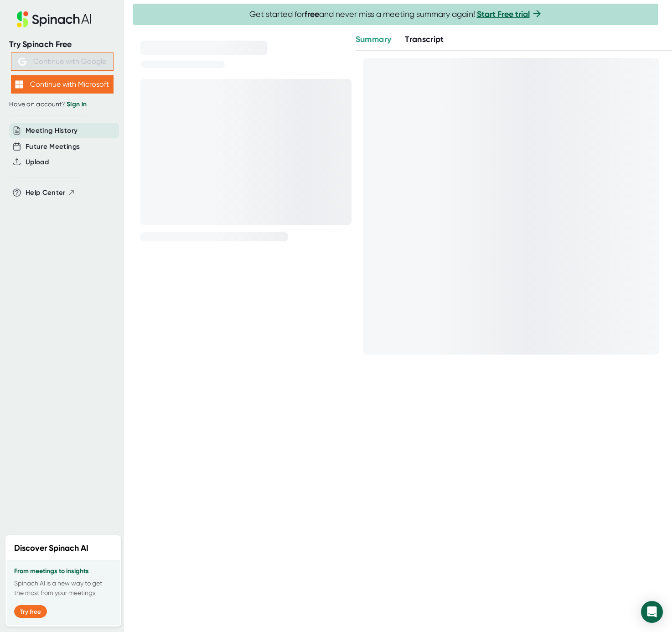  I want to click on button: Help Center, so click(50, 193).